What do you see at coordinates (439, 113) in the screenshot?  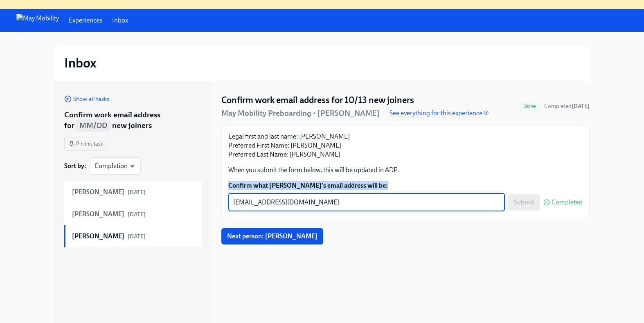 I see `a: See everything for this experience` at bounding box center [439, 113].